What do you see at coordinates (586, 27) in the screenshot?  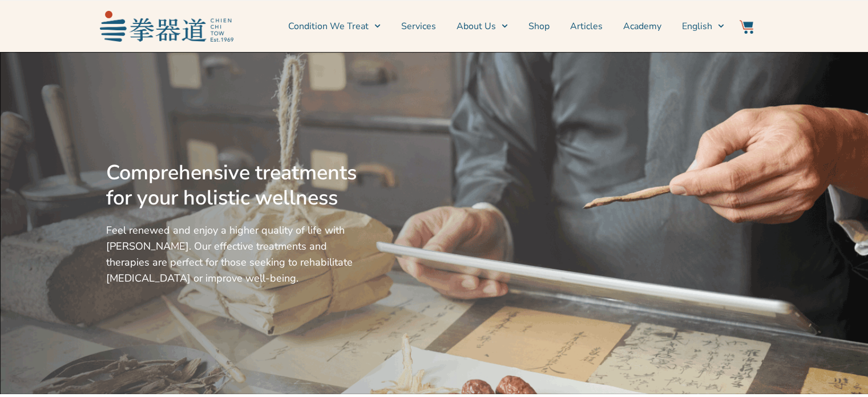 I see `a: Articles` at bounding box center [586, 27].